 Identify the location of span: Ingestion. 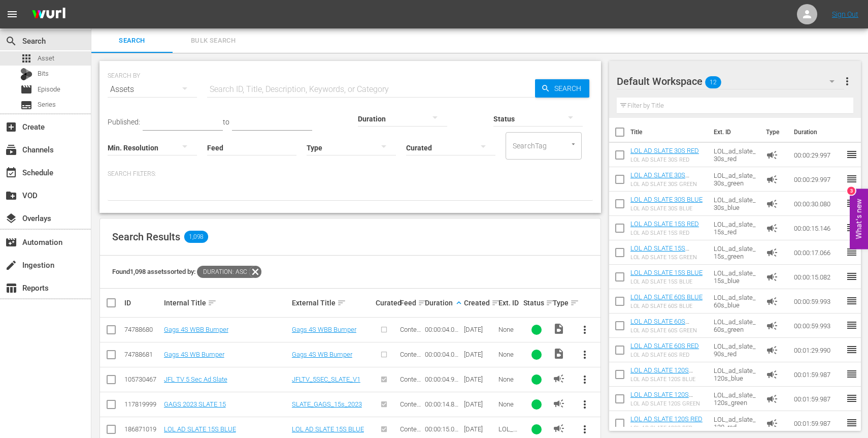
(11, 265).